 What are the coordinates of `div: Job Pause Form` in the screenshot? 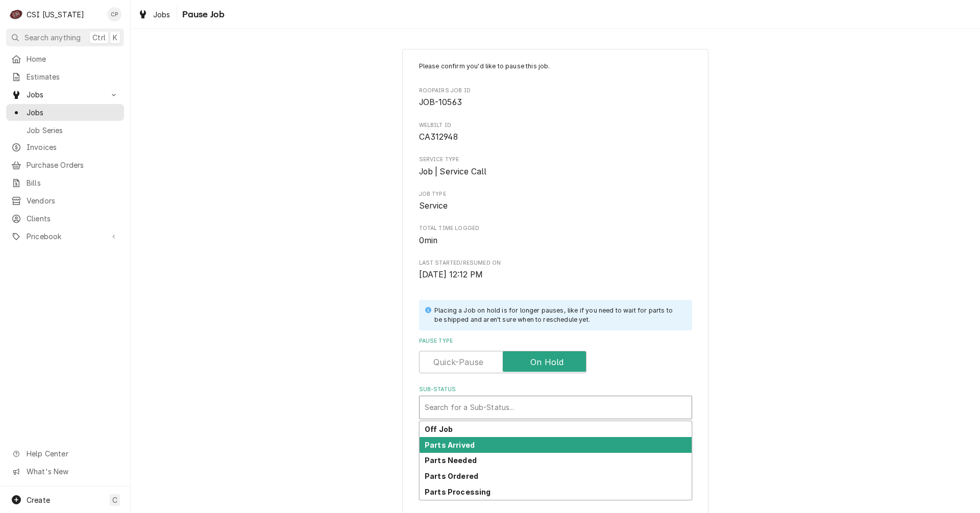 It's located at (556, 277).